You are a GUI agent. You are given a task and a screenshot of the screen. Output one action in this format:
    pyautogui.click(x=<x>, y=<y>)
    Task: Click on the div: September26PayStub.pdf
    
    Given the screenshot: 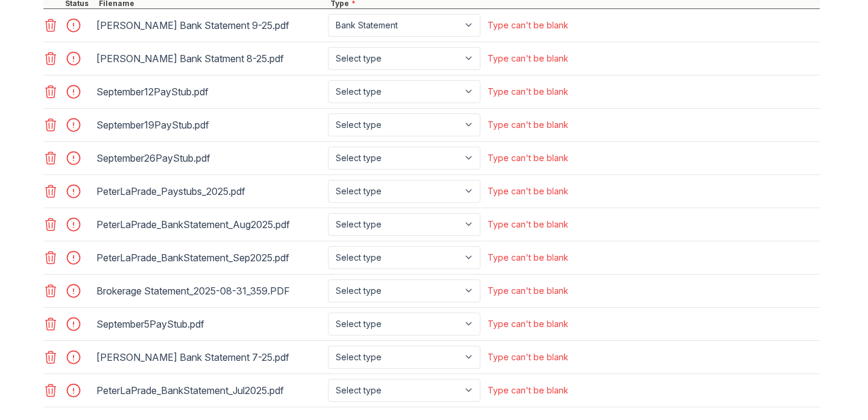 What is the action you would take?
    pyautogui.click(x=209, y=158)
    